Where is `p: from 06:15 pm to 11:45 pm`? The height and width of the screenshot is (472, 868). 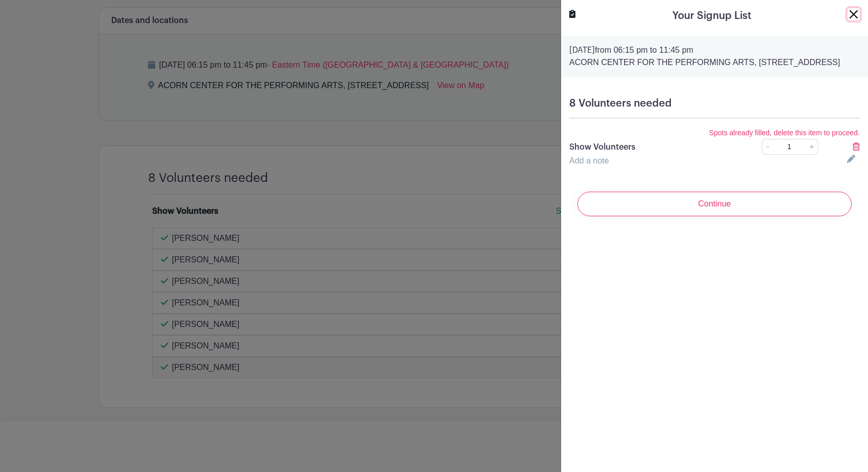
p: from 06:15 pm to 11:45 pm is located at coordinates (715, 50).